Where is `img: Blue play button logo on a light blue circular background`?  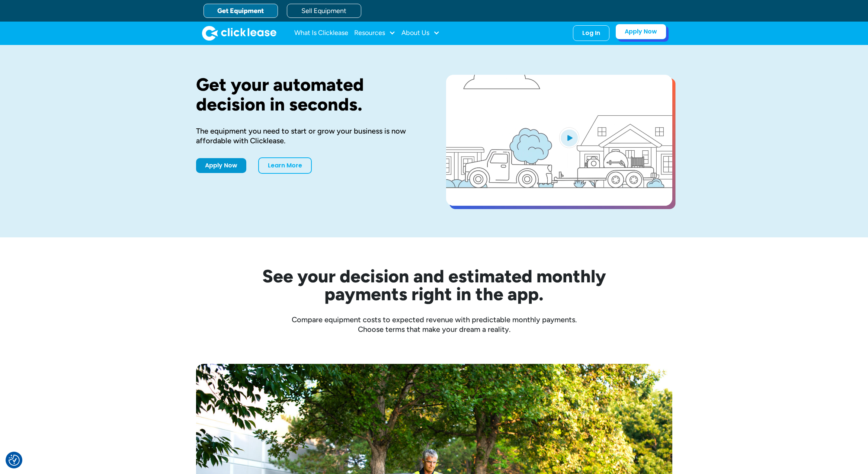
img: Blue play button logo on a light blue circular background is located at coordinates (569, 138).